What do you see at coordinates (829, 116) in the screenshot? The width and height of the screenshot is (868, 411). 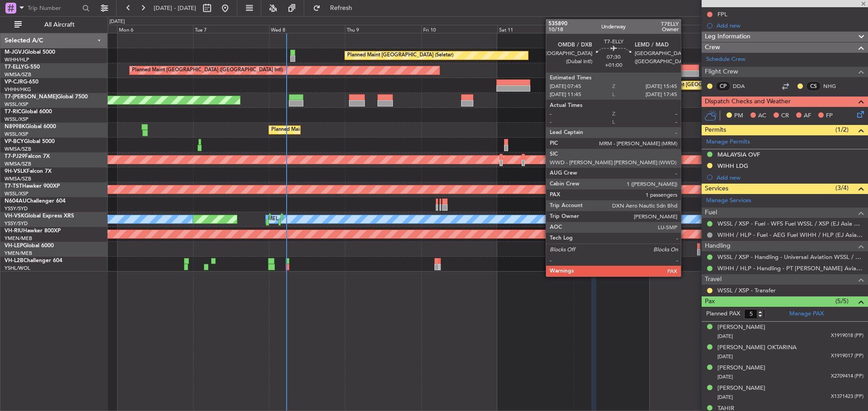 I see `span: FP` at bounding box center [829, 116].